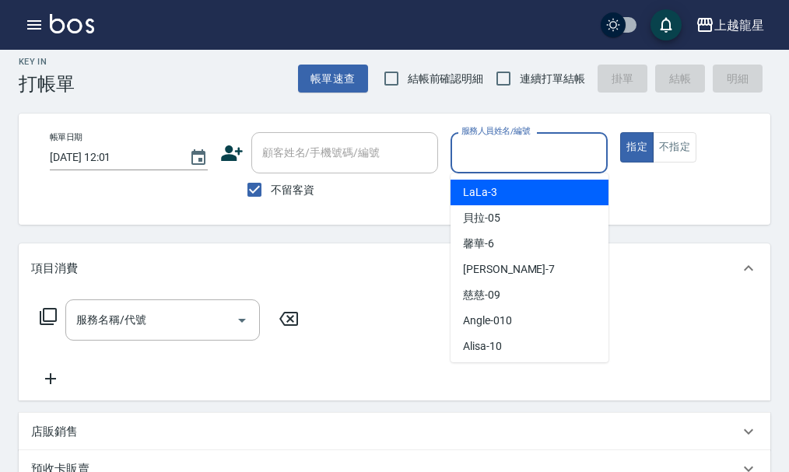  Describe the element at coordinates (47, 61) in the screenshot. I see `h2: Key In` at that location.